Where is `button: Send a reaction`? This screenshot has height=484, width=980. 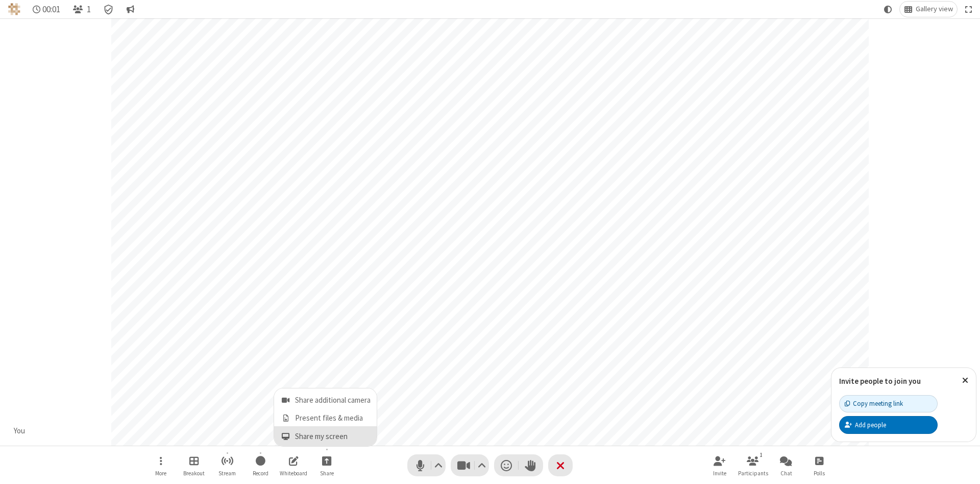
button: Send a reaction is located at coordinates (506, 465).